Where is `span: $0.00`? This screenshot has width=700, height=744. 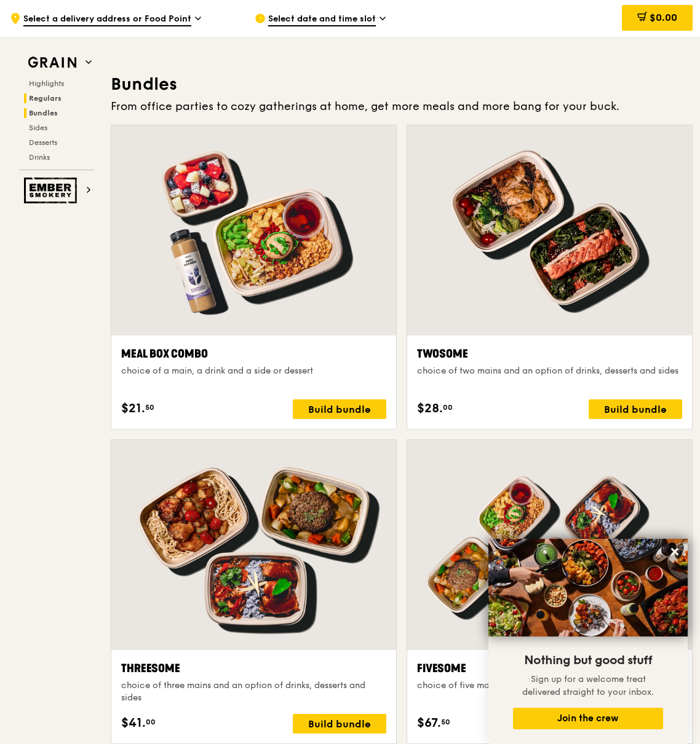
span: $0.00 is located at coordinates (663, 18).